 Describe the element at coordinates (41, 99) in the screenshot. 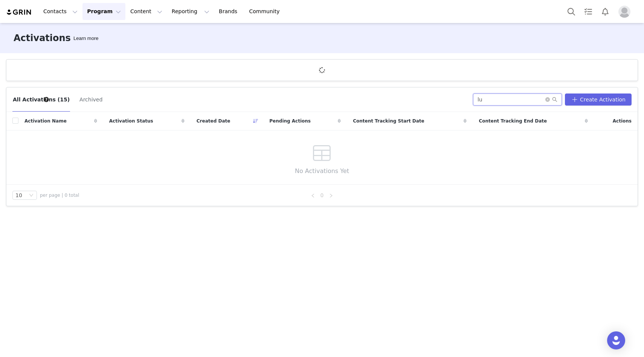

I see `button: All Activations (15)` at that location.